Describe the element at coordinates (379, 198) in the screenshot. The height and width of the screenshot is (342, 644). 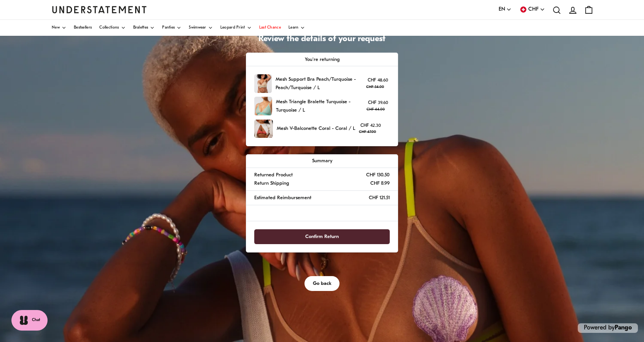
I see `p: CHF 121.51` at that location.